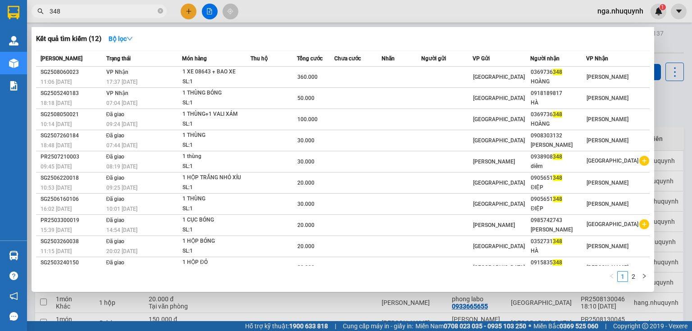 This screenshot has width=692, height=331. I want to click on span: question-circle, so click(14, 276).